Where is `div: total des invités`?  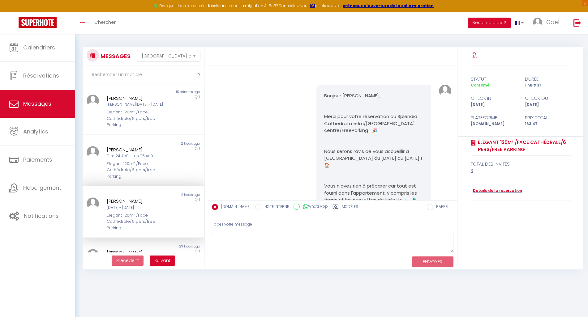 div: total des invités is located at coordinates (521, 164).